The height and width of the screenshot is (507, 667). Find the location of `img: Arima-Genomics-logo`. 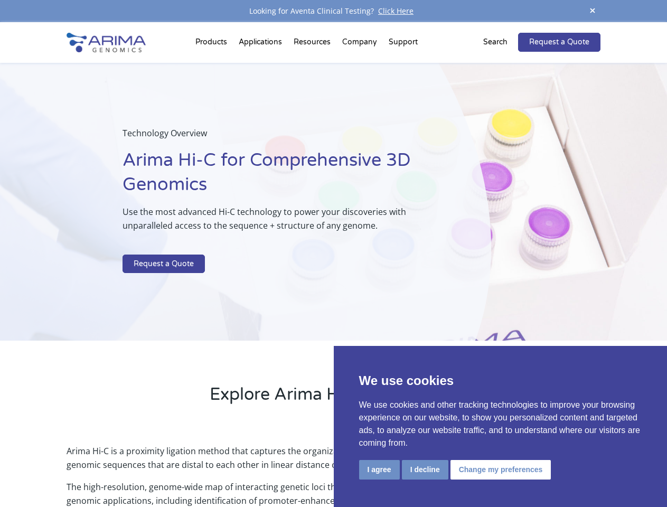

img: Arima-Genomics-logo is located at coordinates (106, 42).